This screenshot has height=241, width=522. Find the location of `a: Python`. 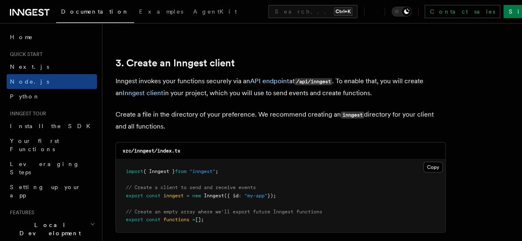

a: Python is located at coordinates (52, 97).